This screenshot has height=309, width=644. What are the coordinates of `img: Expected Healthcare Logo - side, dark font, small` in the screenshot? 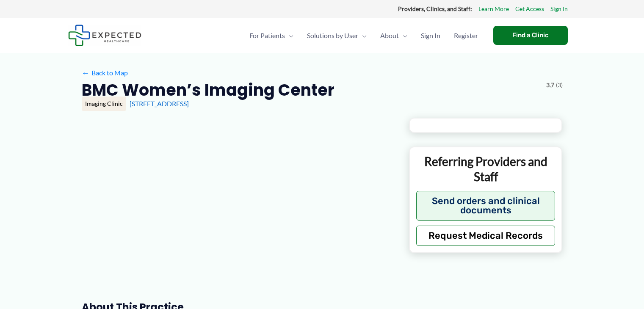 It's located at (104, 35).